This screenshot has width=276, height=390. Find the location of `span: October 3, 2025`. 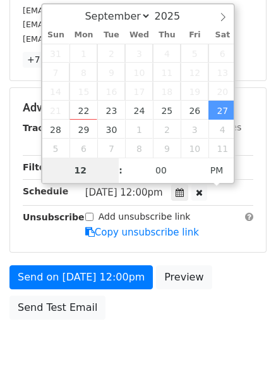

span: October 3, 2025 is located at coordinates (195, 129).